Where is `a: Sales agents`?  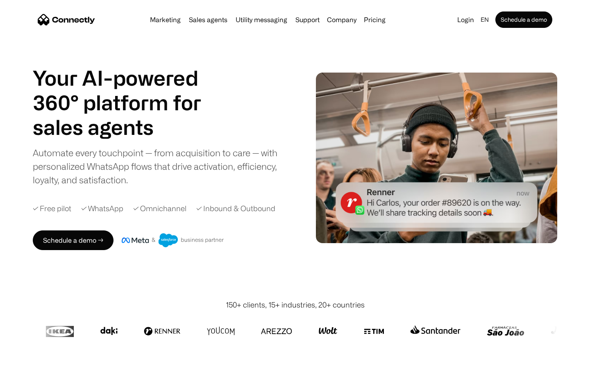 a: Sales agents is located at coordinates (208, 20).